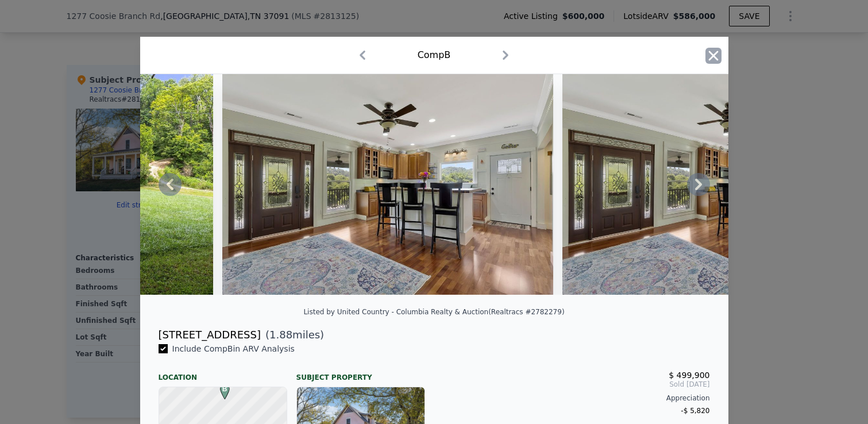 The image size is (868, 424). I want to click on span: ( miles), so click(293, 335).